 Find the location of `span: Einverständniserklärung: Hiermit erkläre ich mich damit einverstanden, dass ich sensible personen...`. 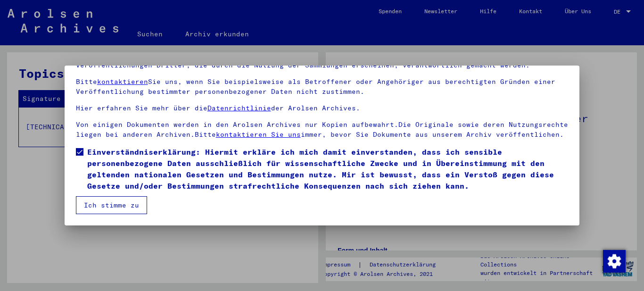

span: Einverständniserklärung: Hiermit erkläre ich mich damit einverstanden, dass ich sensible personen... is located at coordinates (328, 169).